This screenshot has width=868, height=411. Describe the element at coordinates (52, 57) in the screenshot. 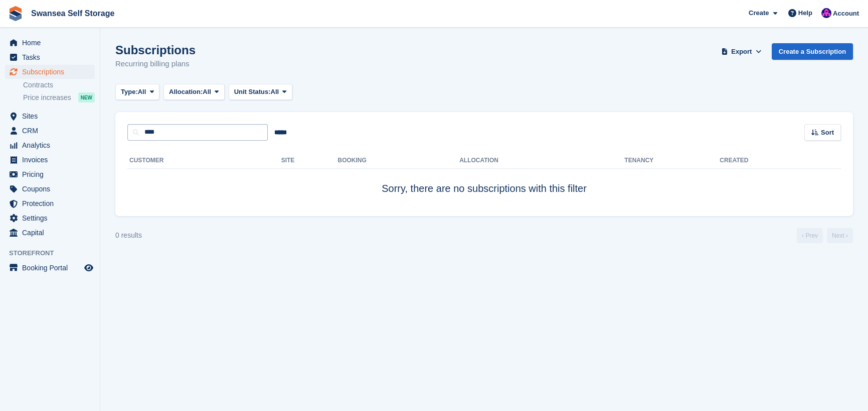

I see `span: Tasks` at that location.